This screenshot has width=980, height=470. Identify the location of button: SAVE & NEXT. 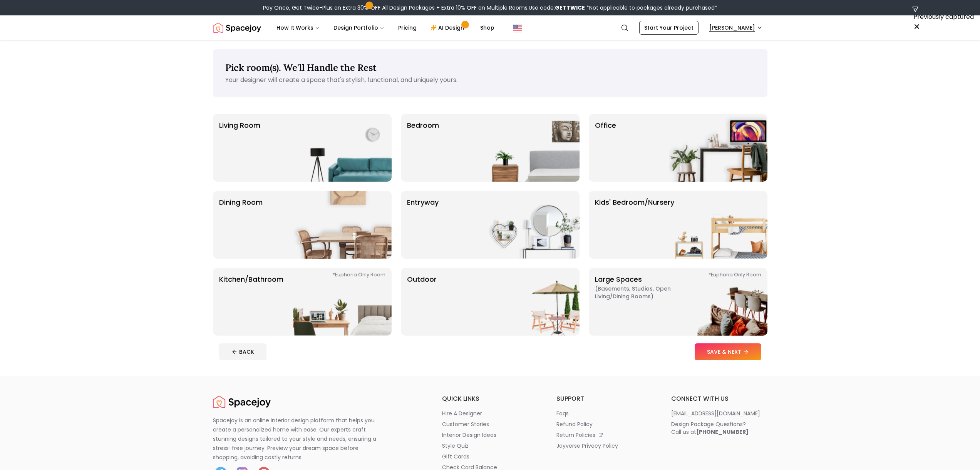
(728, 352).